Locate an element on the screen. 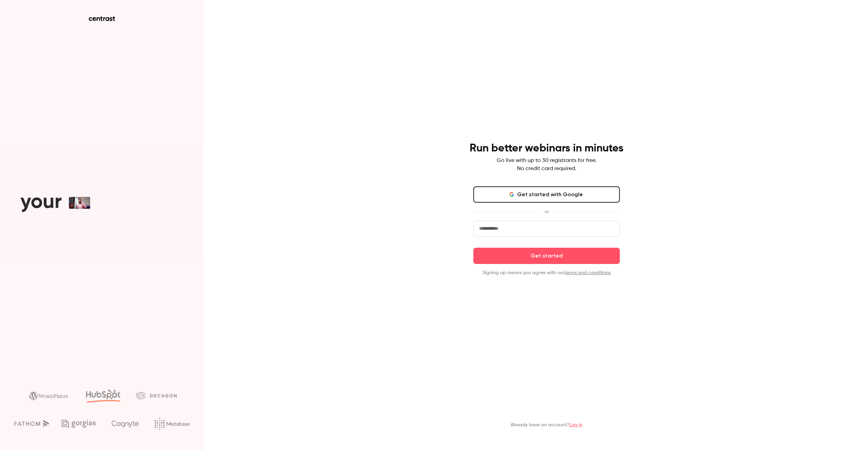  button: Get started with Google is located at coordinates (547, 195).